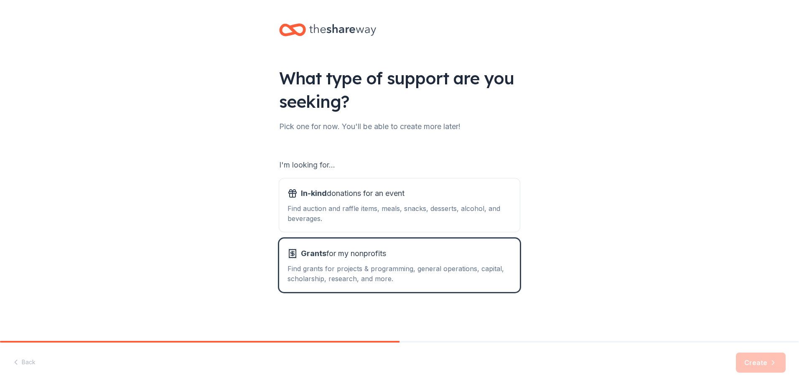 This screenshot has width=799, height=386. I want to click on div: I'm looking for..., so click(399, 165).